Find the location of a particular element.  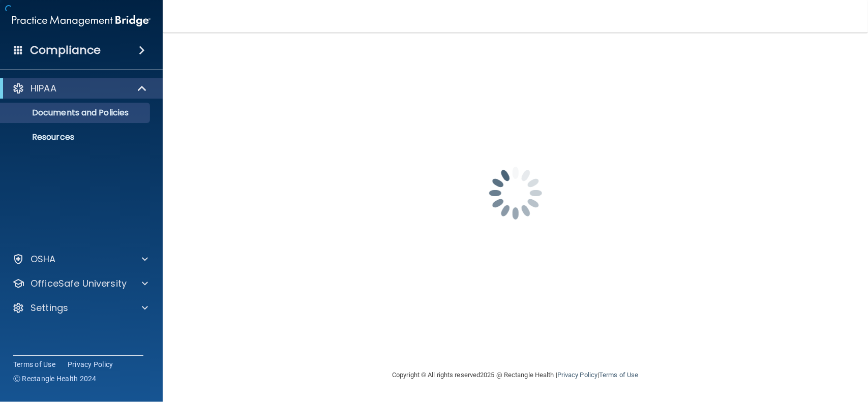

p: Resources is located at coordinates (76, 137).